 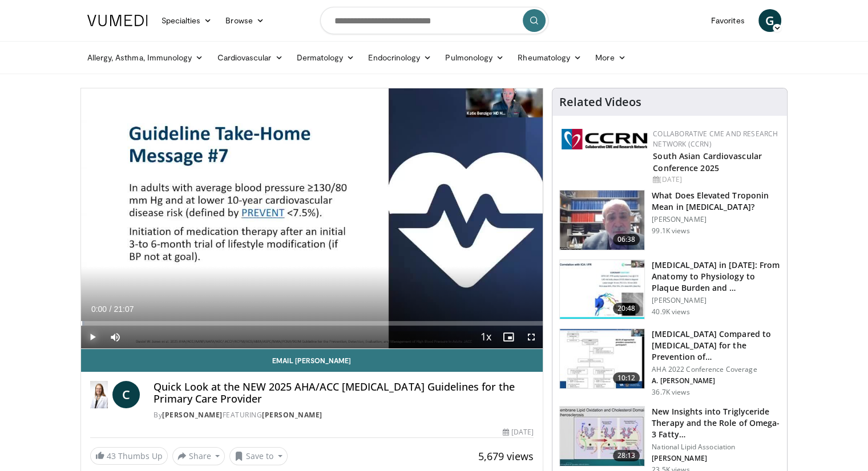 I want to click on div: Progress Bar, so click(x=312, y=324).